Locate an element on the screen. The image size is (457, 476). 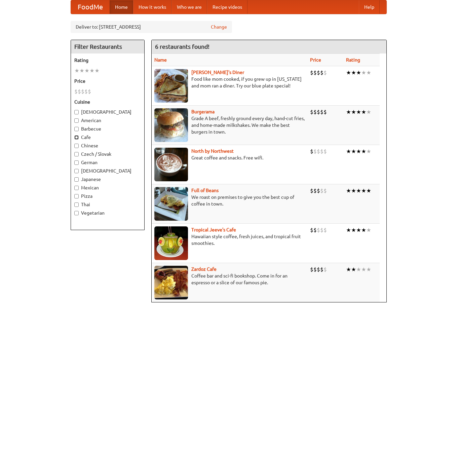
input: American is located at coordinates (76, 121).